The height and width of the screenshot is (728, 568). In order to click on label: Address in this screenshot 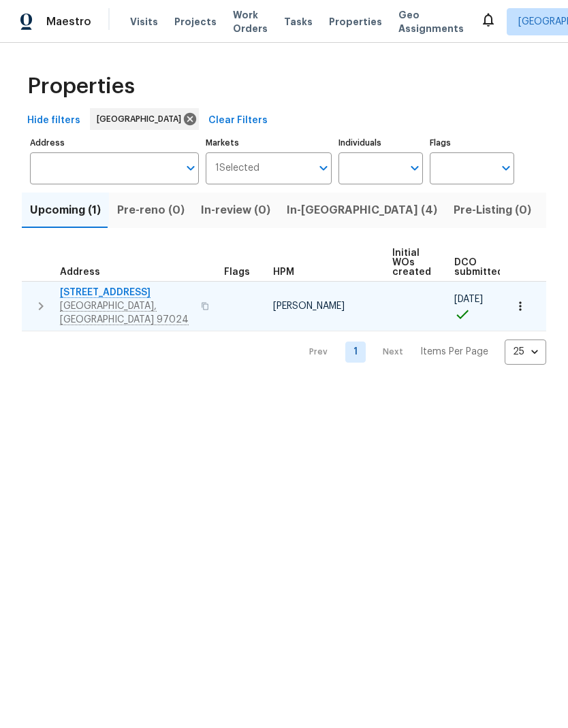, I will do `click(115, 143)`.